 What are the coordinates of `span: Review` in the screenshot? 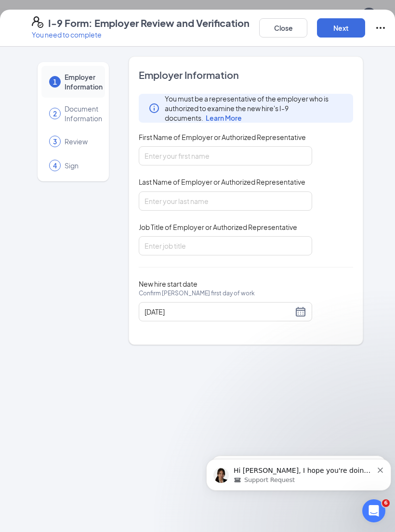 It's located at (80, 141).